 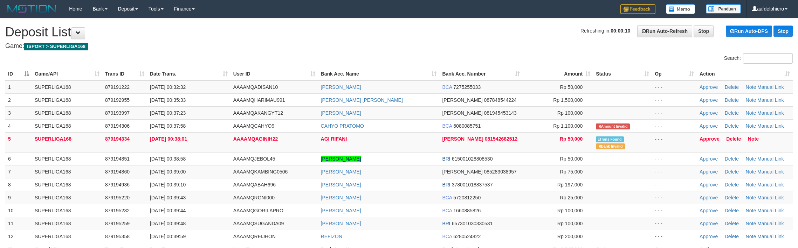 What do you see at coordinates (675, 74) in the screenshot?
I see `th: Op: activate to sort column ascending` at bounding box center [675, 74].